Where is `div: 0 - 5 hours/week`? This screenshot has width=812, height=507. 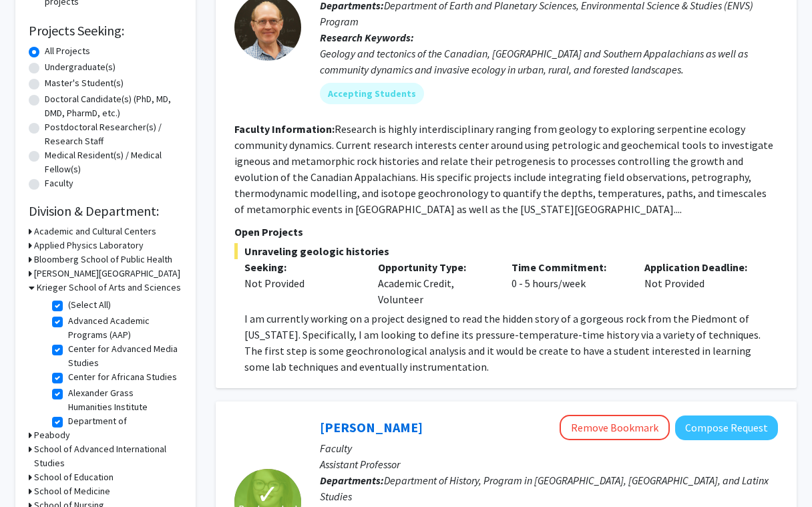 div: 0 - 5 hours/week is located at coordinates (569, 283).